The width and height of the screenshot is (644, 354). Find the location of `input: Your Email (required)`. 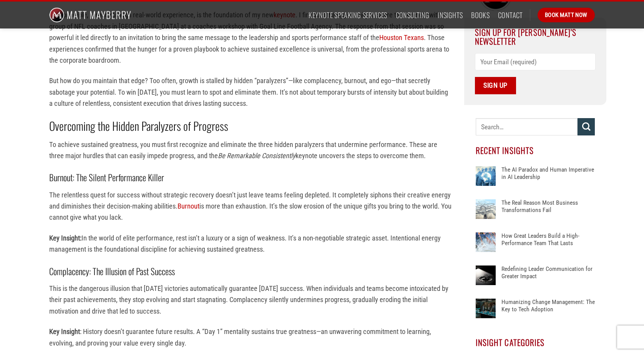

input: Your Email (required) is located at coordinates (536, 61).